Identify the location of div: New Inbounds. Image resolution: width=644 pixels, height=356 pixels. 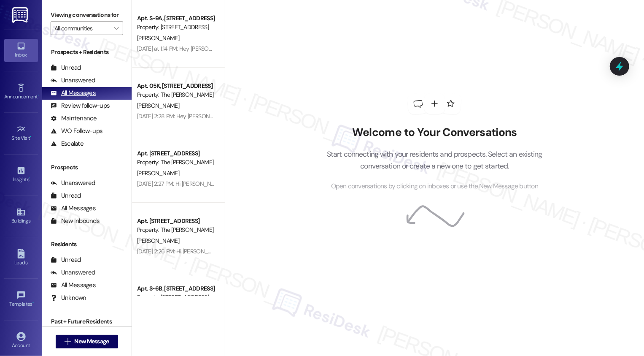
(75, 221).